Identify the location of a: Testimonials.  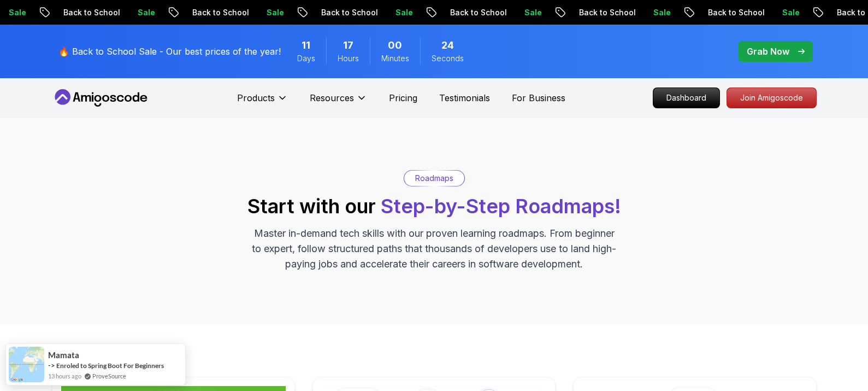
(464, 98).